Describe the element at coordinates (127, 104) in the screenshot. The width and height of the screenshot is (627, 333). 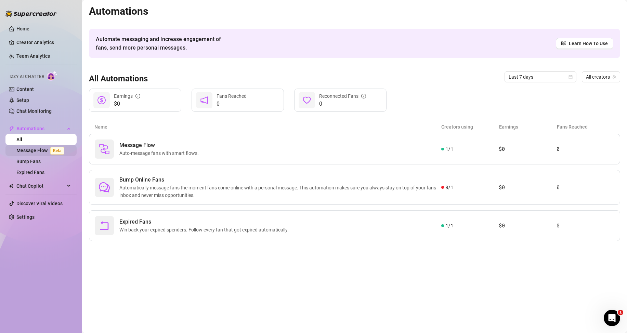
I see `span: $0` at that location.